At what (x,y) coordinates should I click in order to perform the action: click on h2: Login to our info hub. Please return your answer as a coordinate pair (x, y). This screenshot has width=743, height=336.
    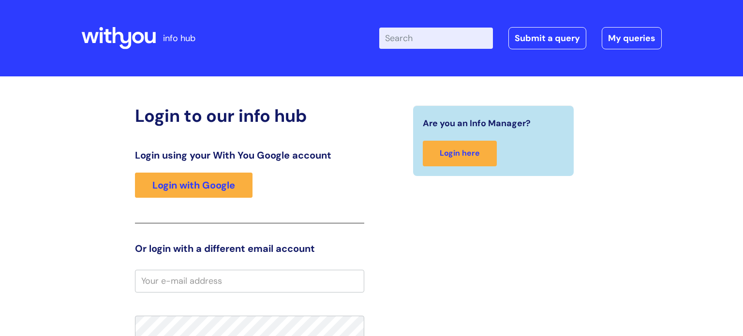
    Looking at the image, I should click on (250, 116).